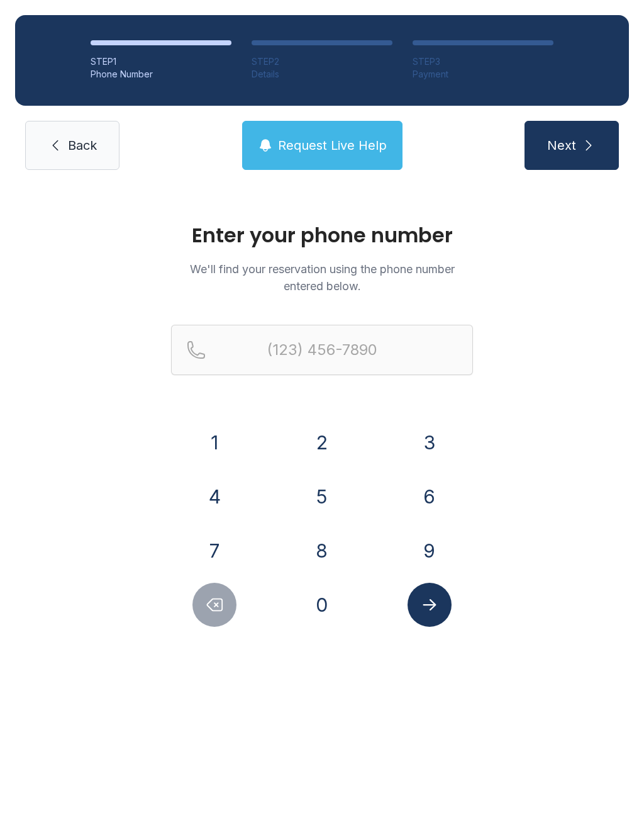 The height and width of the screenshot is (832, 644). Describe the element at coordinates (332, 146) in the screenshot. I see `span: Request Live Help` at that location.